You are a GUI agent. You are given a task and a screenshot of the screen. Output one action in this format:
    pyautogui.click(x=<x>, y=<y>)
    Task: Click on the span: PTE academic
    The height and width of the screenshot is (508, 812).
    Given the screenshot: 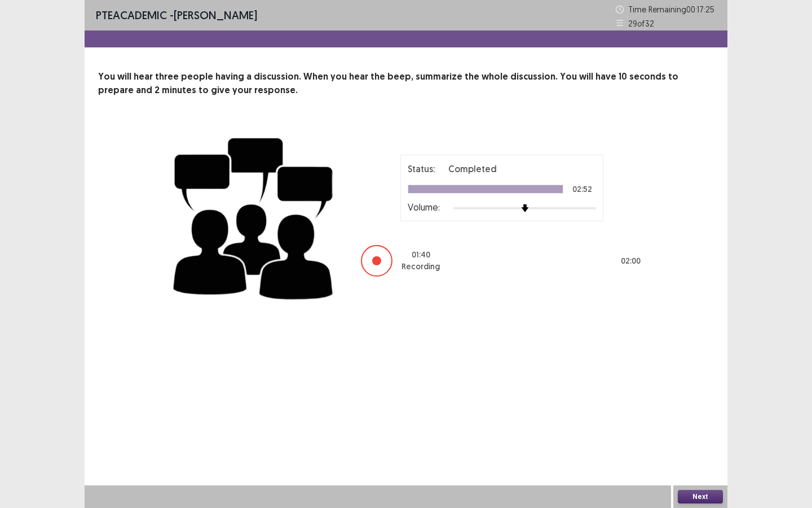 What is the action you would take?
    pyautogui.click(x=132, y=15)
    